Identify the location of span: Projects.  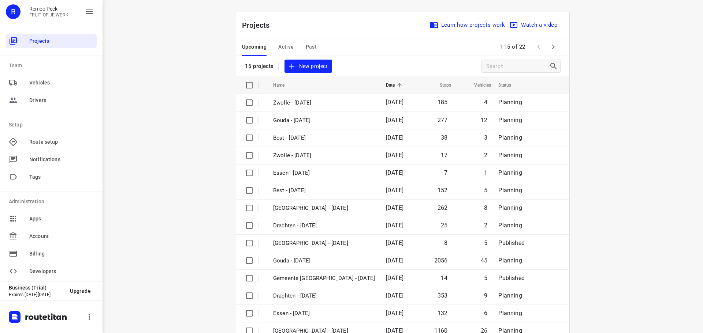
(61, 41).